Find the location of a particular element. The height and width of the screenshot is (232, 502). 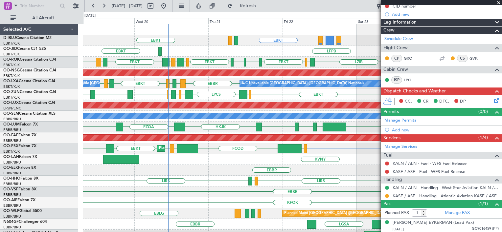

div: CP is located at coordinates (396, 58).